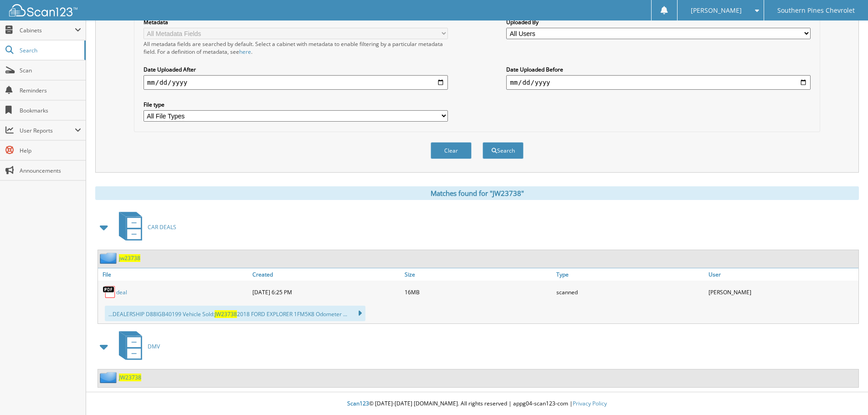  Describe the element at coordinates (47, 30) in the screenshot. I see `span: Cabinets` at that location.